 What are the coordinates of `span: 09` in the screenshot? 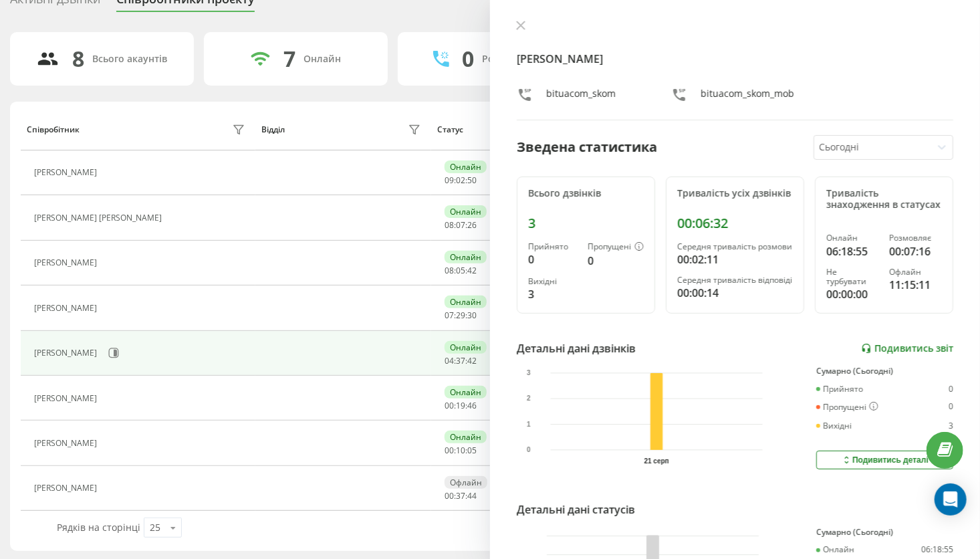 It's located at (450, 180).